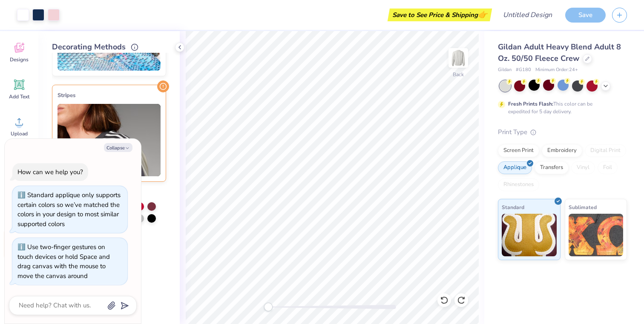  I want to click on div: Embroidery, so click(562, 151).